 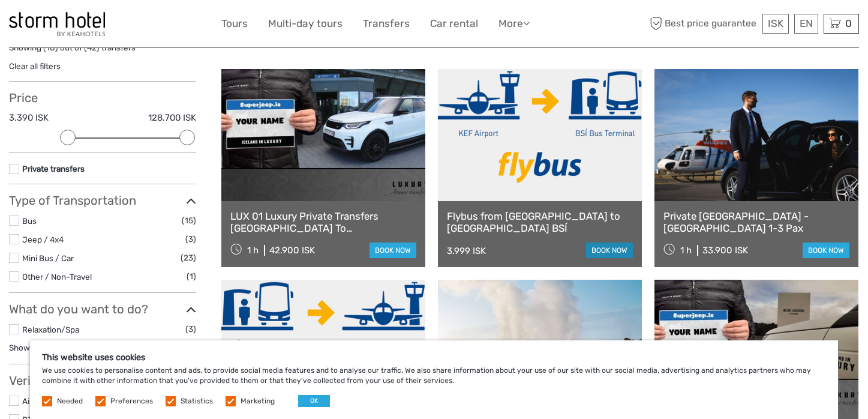 I want to click on a: Other / Non-Travel, so click(x=57, y=276).